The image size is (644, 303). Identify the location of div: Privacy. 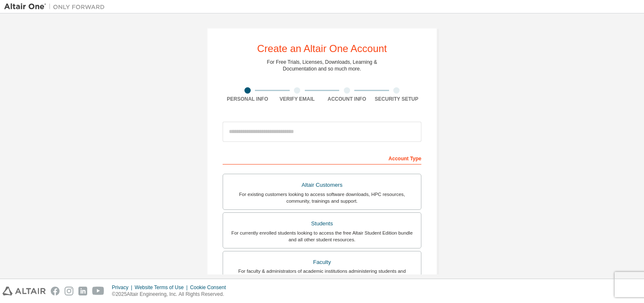
(123, 287).